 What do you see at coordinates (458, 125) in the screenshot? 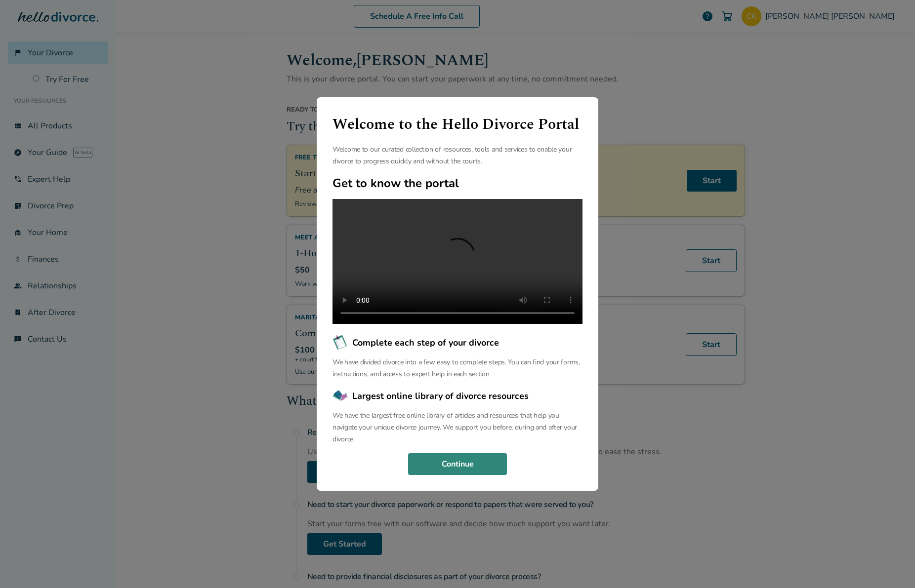
I see `h1: Welcome to the Hello Divorce Portal` at bounding box center [458, 125].